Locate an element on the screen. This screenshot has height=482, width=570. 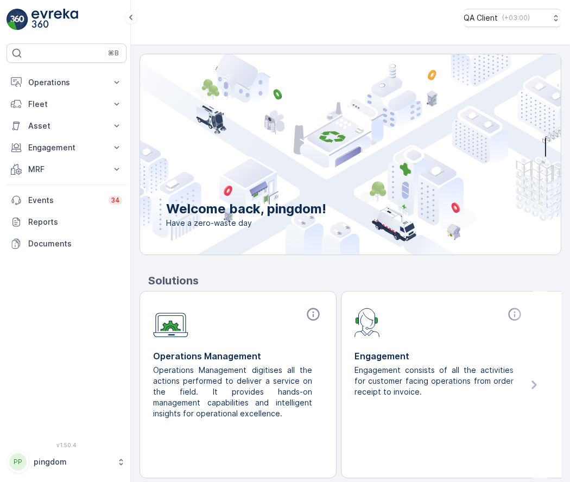
p: Events is located at coordinates (65, 200).